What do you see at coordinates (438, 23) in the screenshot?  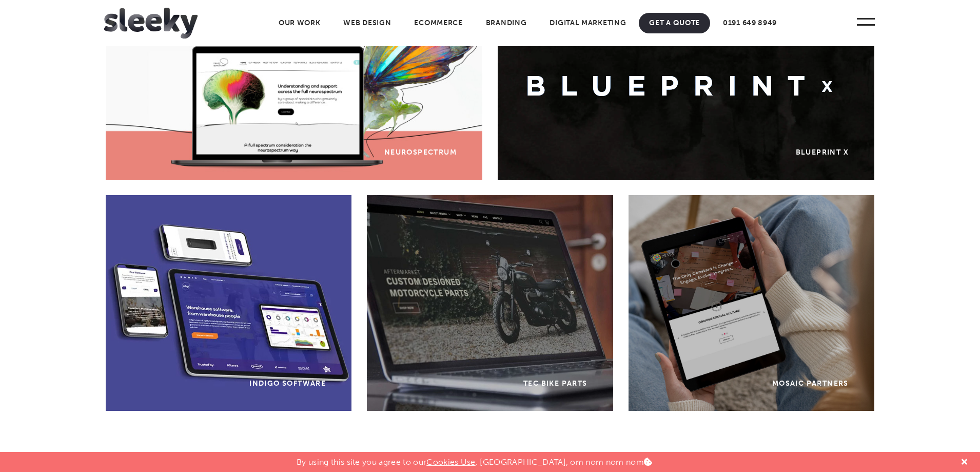 I see `a: Ecommerce` at bounding box center [438, 23].